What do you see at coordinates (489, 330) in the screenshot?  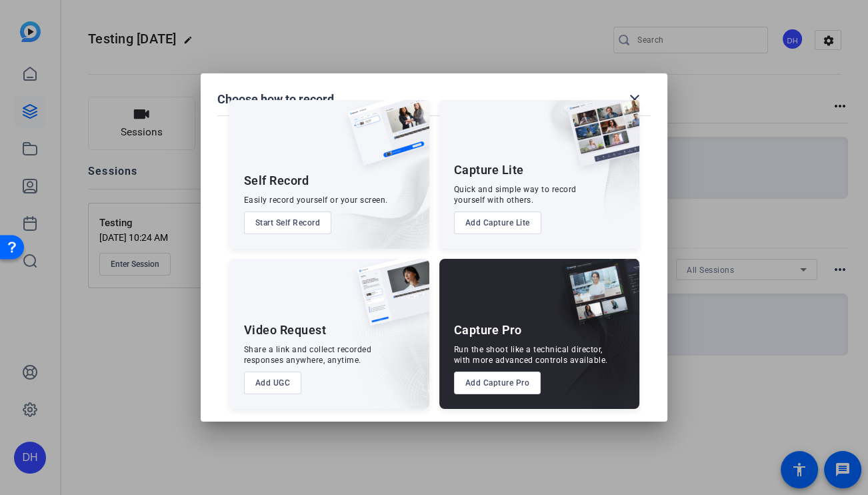 I see `div: Capture Pro` at bounding box center [489, 330].